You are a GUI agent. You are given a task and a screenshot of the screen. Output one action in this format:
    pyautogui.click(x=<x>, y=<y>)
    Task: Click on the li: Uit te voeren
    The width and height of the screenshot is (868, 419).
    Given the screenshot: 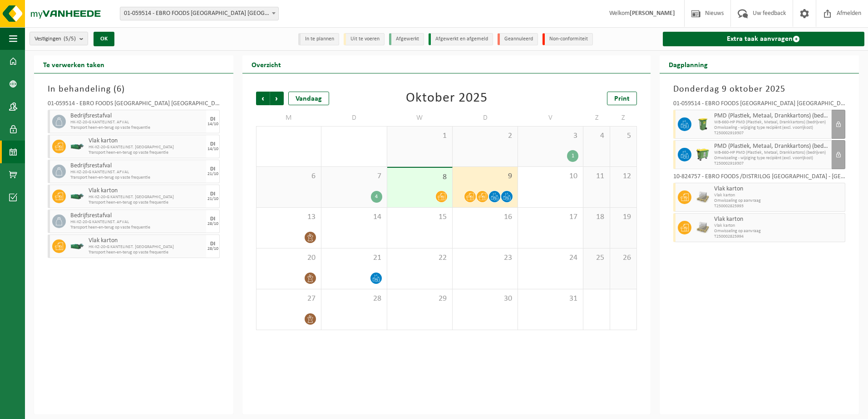 What is the action you would take?
    pyautogui.click(x=364, y=39)
    